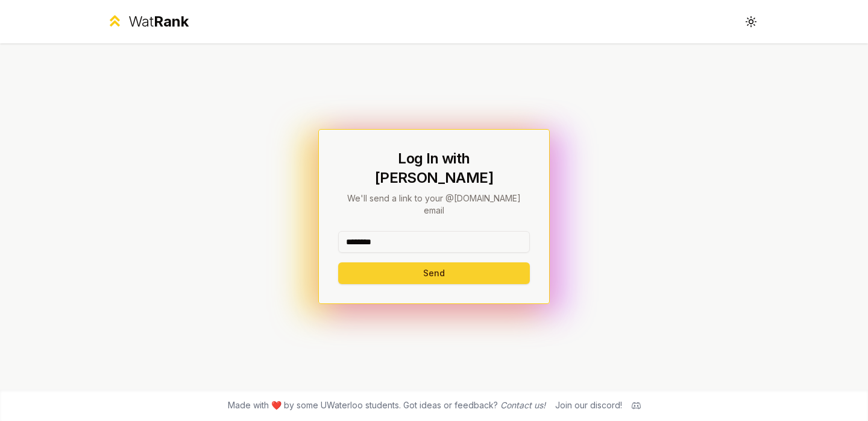  Describe the element at coordinates (171, 21) in the screenshot. I see `span: Rank` at that location.